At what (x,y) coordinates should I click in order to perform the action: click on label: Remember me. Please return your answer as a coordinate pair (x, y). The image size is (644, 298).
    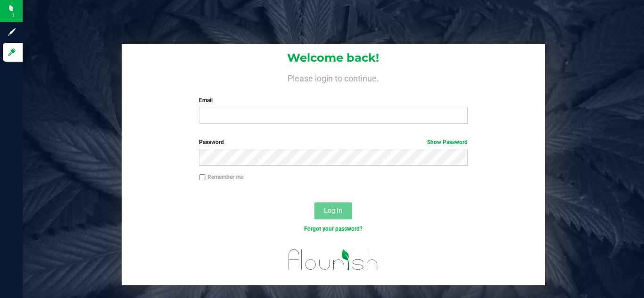
    Looking at the image, I should click on (221, 177).